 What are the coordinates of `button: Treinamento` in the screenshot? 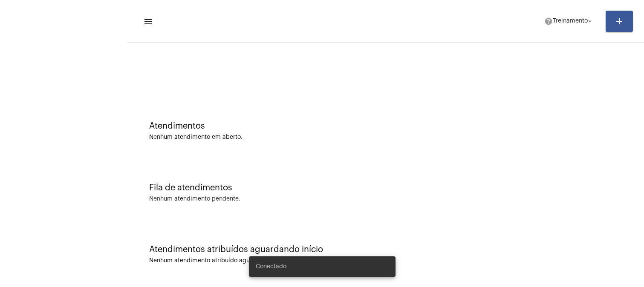 It's located at (569, 21).